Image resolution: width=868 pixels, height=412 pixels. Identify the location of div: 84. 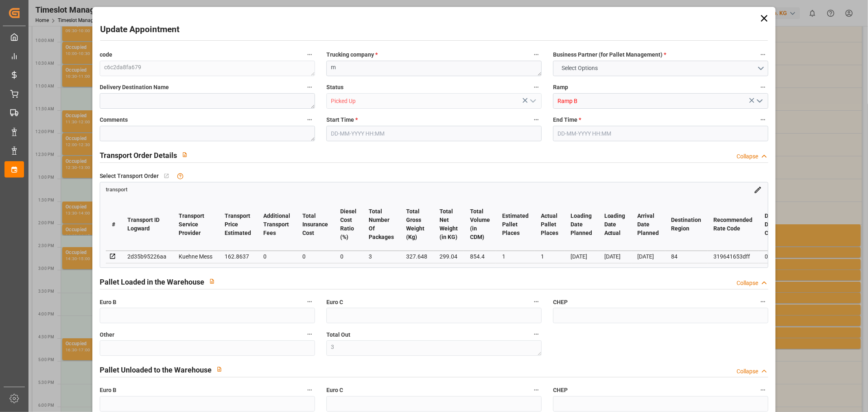
(686, 257).